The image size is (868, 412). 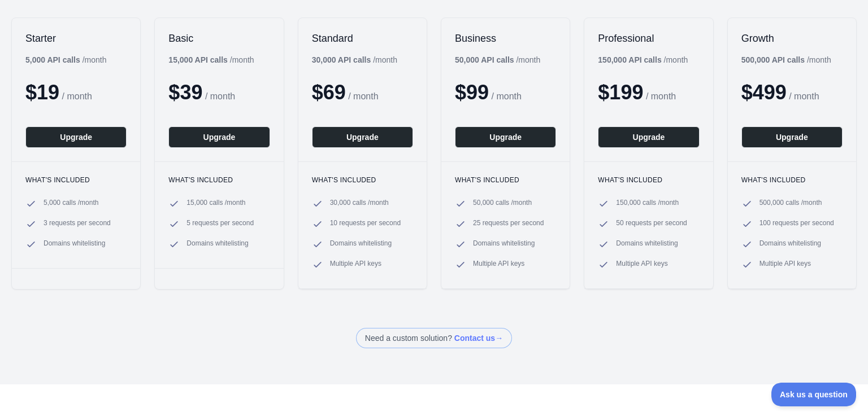 What do you see at coordinates (647, 204) in the screenshot?
I see `span: 150,000 calls / month` at bounding box center [647, 204].